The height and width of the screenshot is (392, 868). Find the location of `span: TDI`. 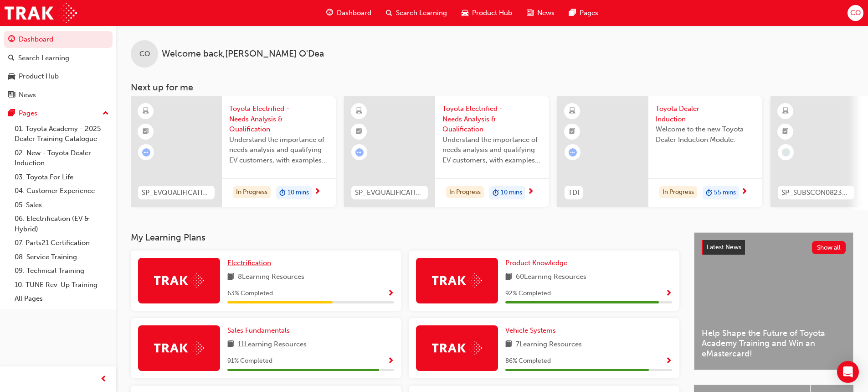

span: TDI is located at coordinates (574, 193).